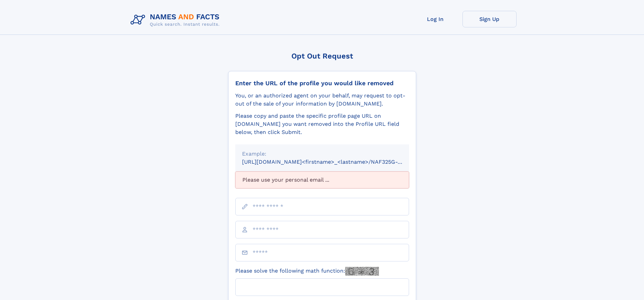 This screenshot has width=644, height=300. What do you see at coordinates (322, 83) in the screenshot?
I see `div: Enter the URL of the profile you would like removed` at bounding box center [322, 83].